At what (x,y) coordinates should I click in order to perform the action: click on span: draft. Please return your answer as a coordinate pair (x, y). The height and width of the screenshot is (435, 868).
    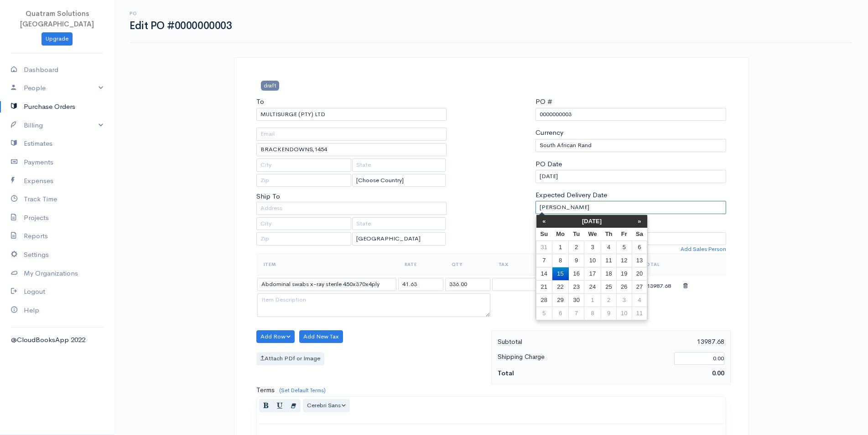
    Looking at the image, I should click on (270, 85).